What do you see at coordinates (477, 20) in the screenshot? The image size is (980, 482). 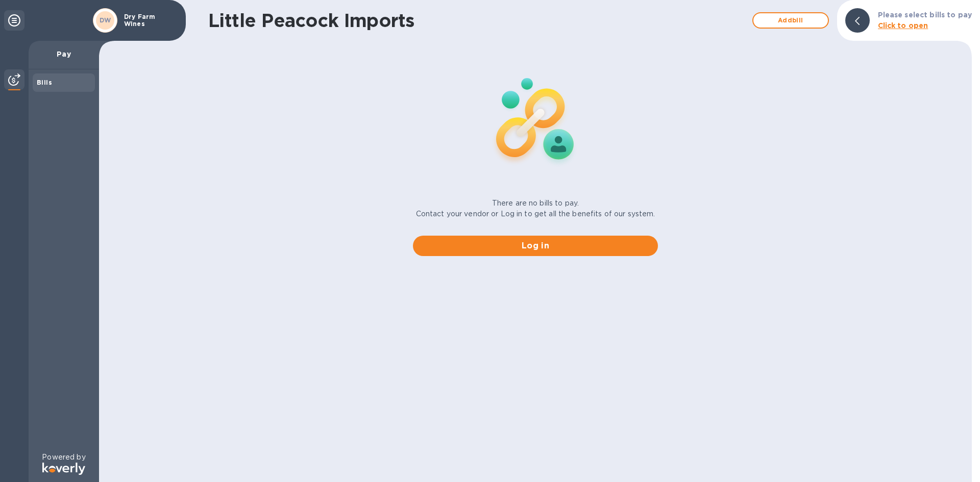 I see `h1: Little Peacock Imports` at bounding box center [477, 20].